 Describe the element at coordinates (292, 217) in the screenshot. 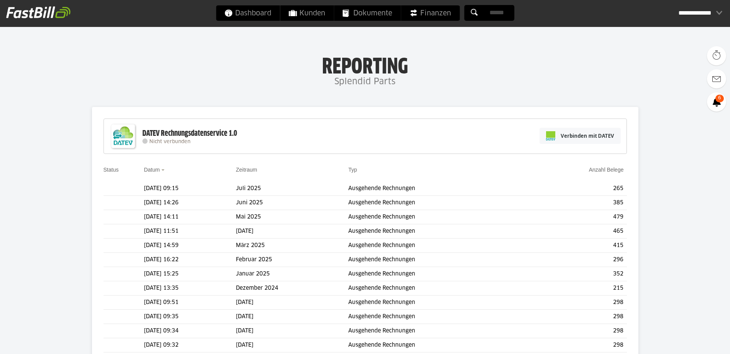

I see `td: Mai 2025` at that location.